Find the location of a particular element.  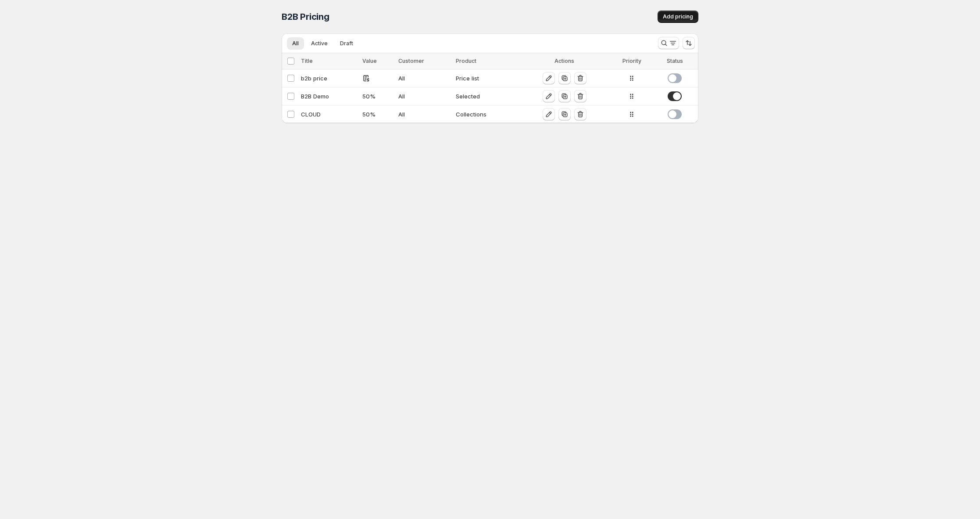

button: Search and filter results is located at coordinates (668, 43).